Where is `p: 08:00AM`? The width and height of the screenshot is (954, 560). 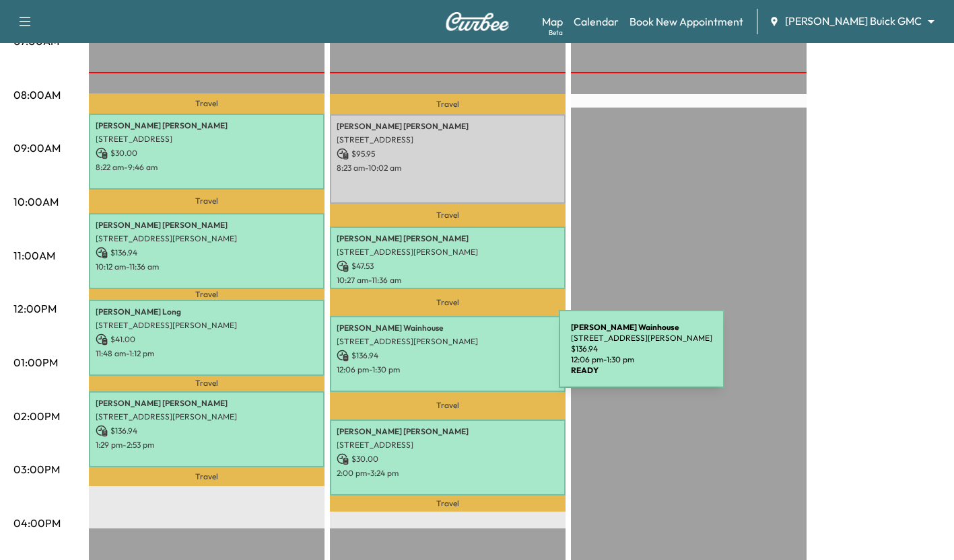
p: 08:00AM is located at coordinates (37, 95).